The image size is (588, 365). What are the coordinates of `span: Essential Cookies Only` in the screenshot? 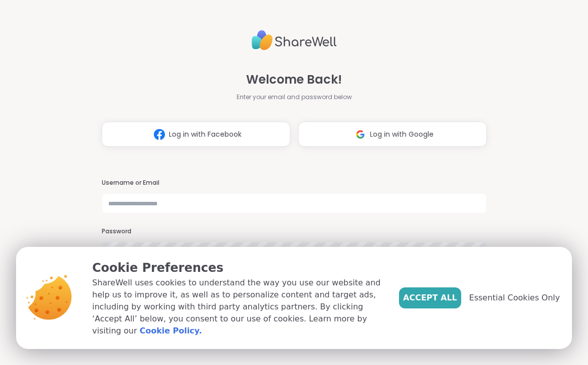 It's located at (514, 298).